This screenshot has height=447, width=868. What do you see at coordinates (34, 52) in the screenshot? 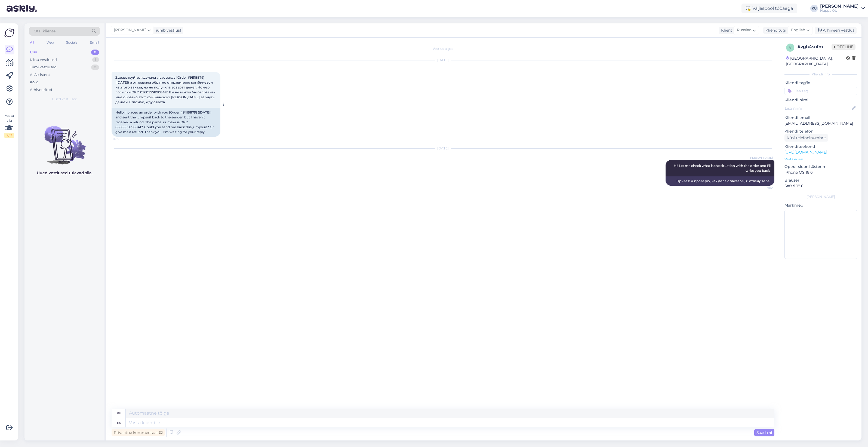
I see `div: Uus` at bounding box center [34, 52].